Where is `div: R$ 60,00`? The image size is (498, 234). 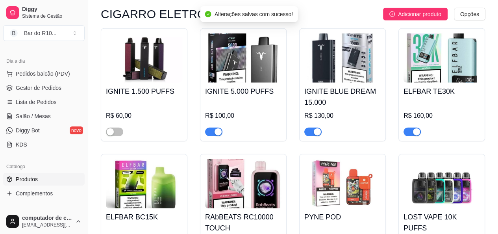
div: R$ 60,00 is located at coordinates (144, 116).